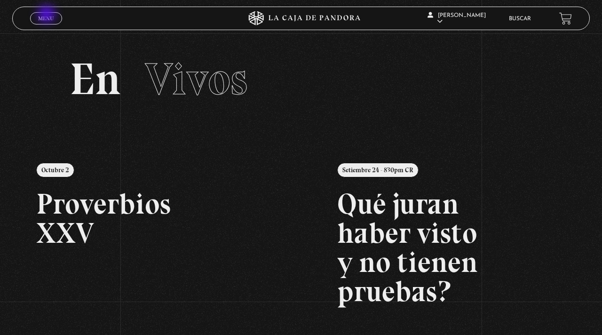  What do you see at coordinates (300, 79) in the screenshot?
I see `h2: En` at bounding box center [300, 79].